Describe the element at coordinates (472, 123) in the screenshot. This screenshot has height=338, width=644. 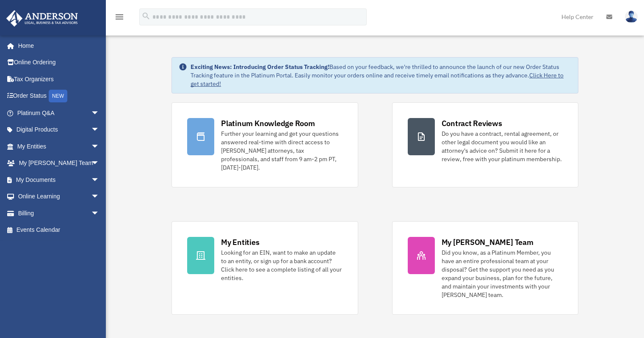
I see `div: Contract Reviews` at that location.